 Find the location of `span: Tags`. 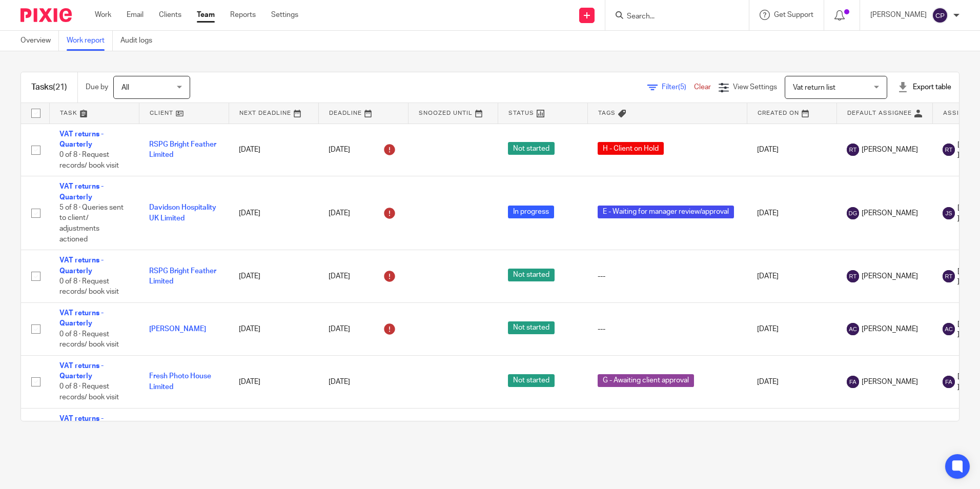

span: Tags is located at coordinates (606, 113).